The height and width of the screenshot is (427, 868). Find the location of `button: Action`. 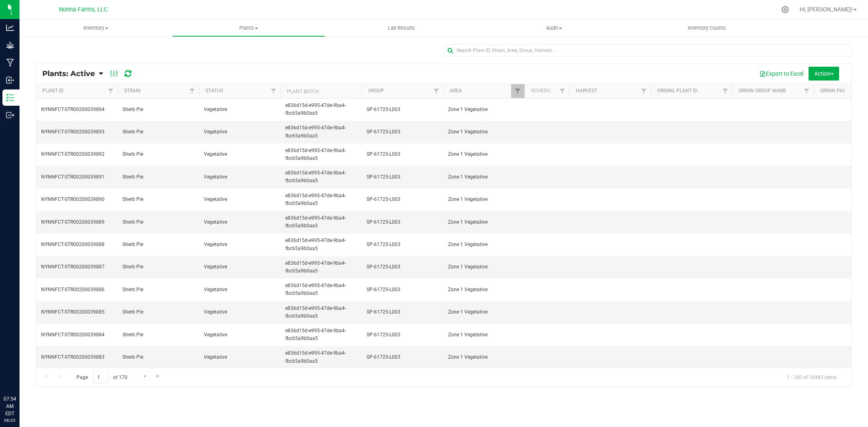

button: Action is located at coordinates (824, 74).